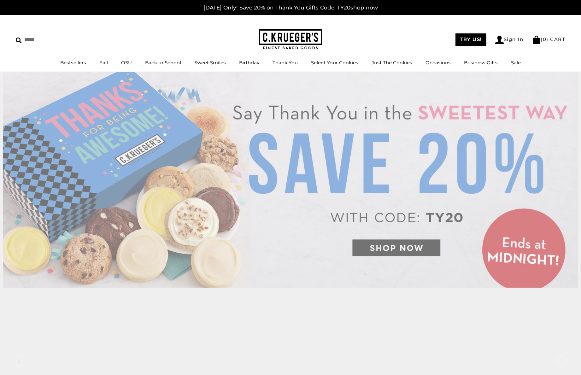 This screenshot has width=581, height=375. What do you see at coordinates (392, 62) in the screenshot?
I see `a: Just The Cookies` at bounding box center [392, 62].